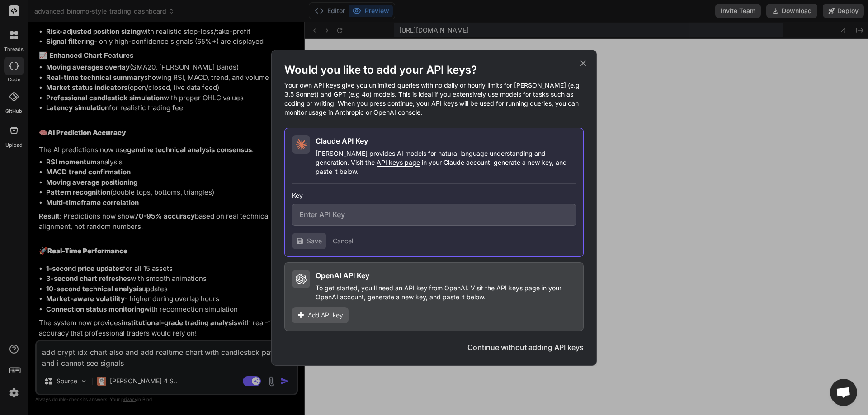 The height and width of the screenshot is (415, 868). Describe the element at coordinates (314, 241) in the screenshot. I see `span: Save` at that location.